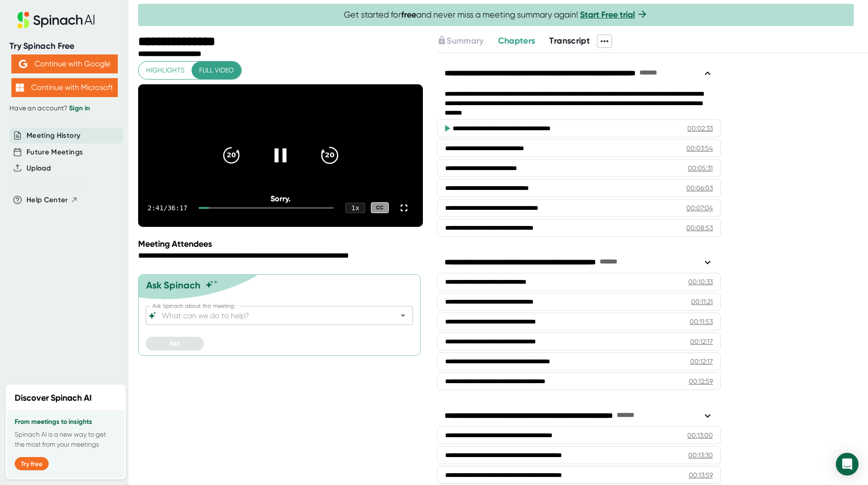  I want to click on span: Summary, so click(465, 41).